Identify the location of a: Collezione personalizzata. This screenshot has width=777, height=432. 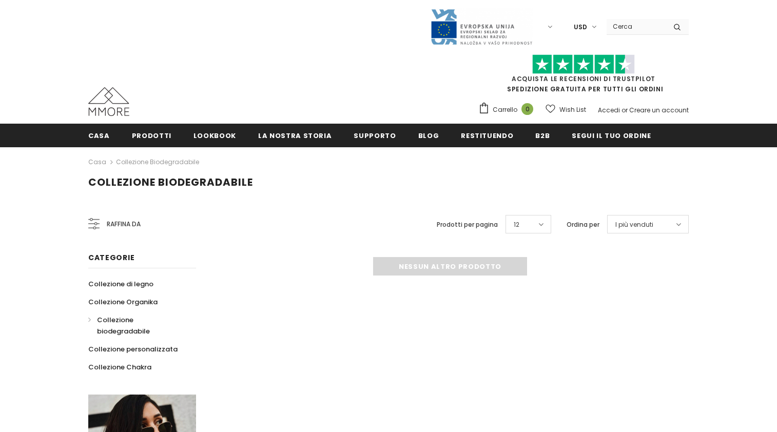
(133, 349).